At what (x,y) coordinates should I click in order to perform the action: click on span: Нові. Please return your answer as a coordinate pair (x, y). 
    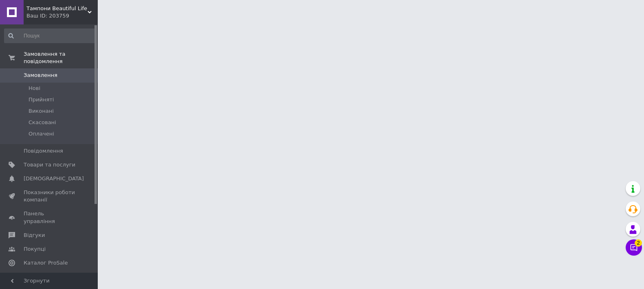
    Looking at the image, I should click on (34, 89).